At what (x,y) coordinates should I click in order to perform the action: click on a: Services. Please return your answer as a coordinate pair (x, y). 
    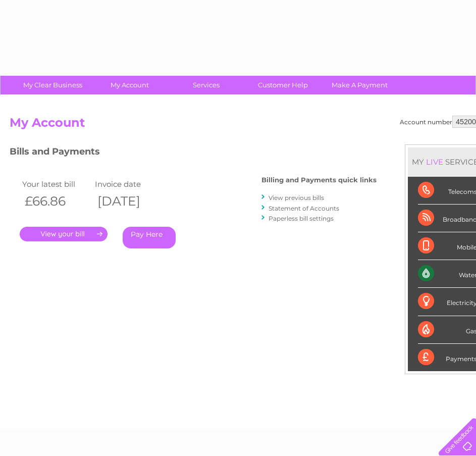
    Looking at the image, I should click on (206, 85).